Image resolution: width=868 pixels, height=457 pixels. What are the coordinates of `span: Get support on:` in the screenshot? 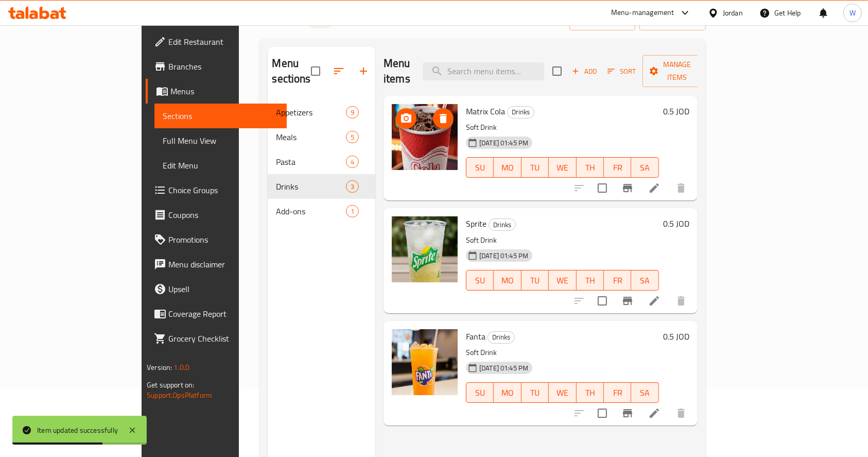 It's located at (171, 385).